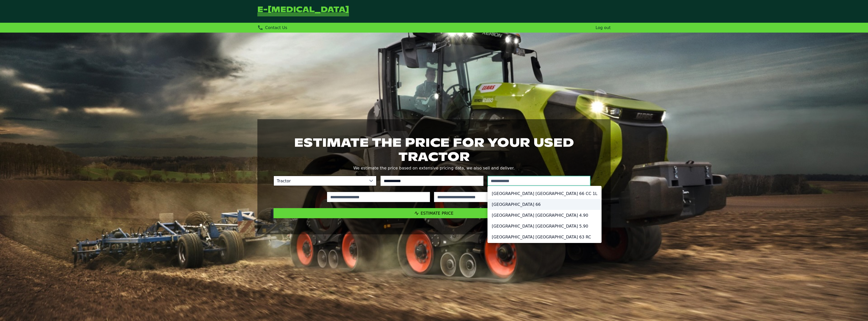 This screenshot has width=868, height=321. I want to click on a: Log out, so click(603, 27).